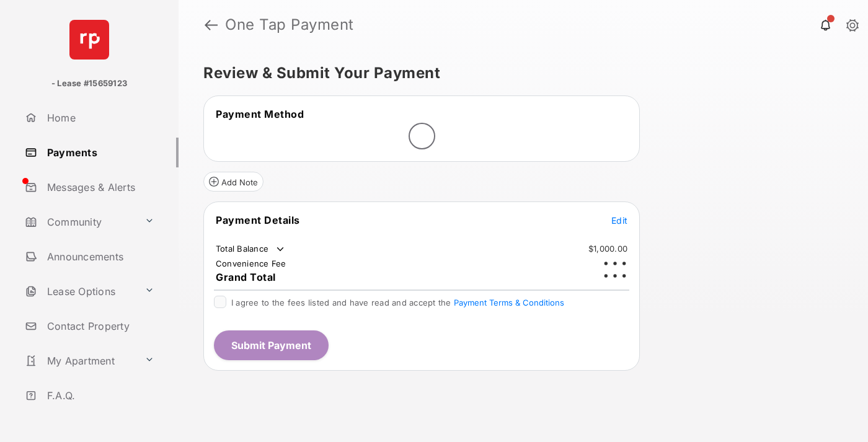 The image size is (868, 442). I want to click on span: Edit, so click(619, 220).